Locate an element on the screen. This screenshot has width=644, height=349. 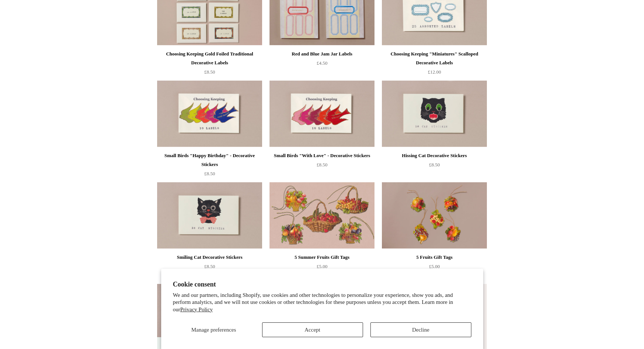
a: 5 Summer Fruits Gift Tags 5 Summer Fruits Gift Tags is located at coordinates (322, 216).